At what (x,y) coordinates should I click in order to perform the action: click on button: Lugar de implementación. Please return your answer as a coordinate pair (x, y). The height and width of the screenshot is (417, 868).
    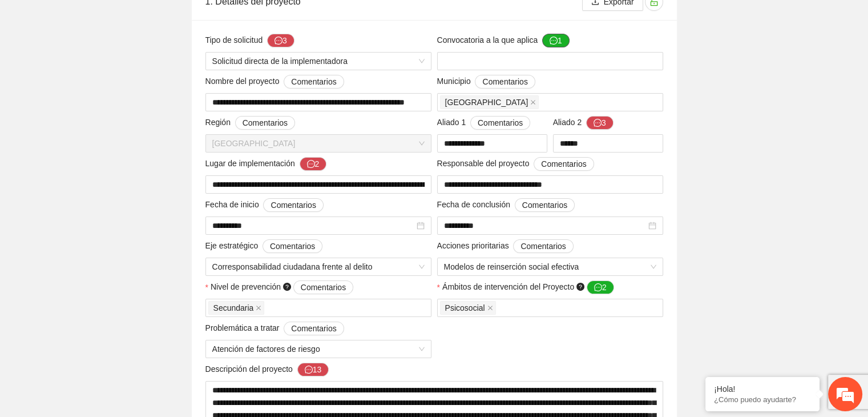
    Looking at the image, I should click on (313, 164).